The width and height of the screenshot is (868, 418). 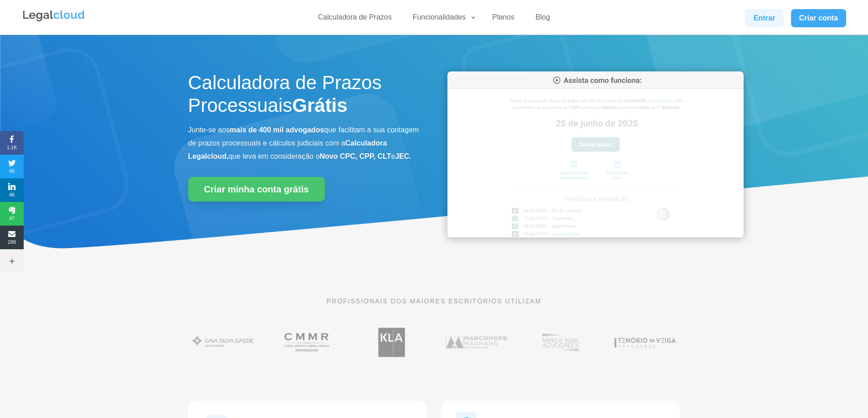 I want to click on a: Criar minha conta grátis, so click(x=257, y=190).